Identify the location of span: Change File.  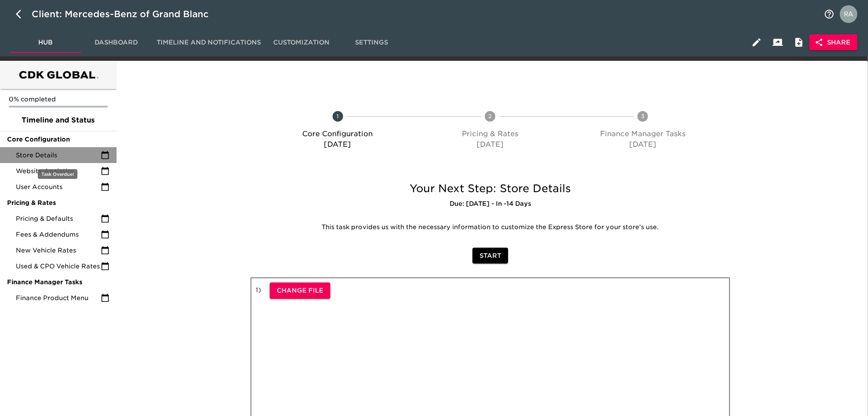
(300, 290).